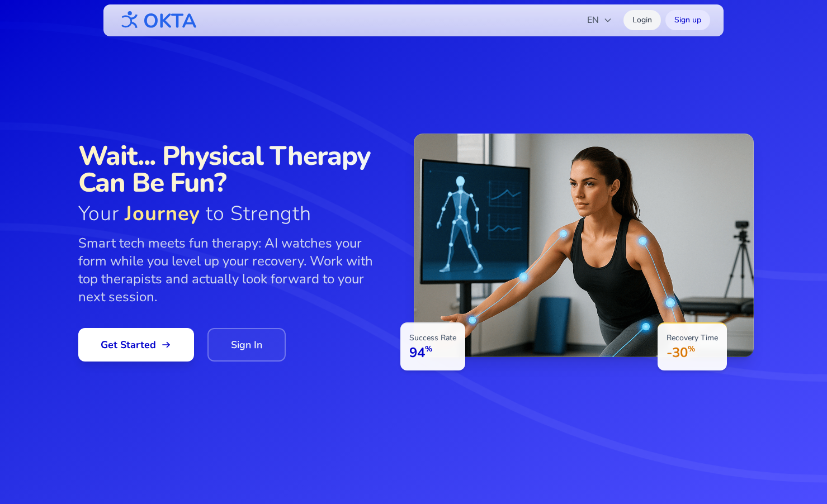 The width and height of the screenshot is (827, 504). I want to click on p: Smart tech meets fun therapy: AI watches your form while you level up your recovery. Work with to..., so click(235, 270).